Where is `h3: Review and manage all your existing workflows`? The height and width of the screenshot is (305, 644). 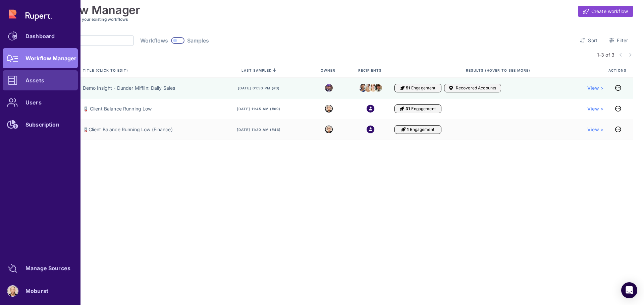
h3: Review and manage all your existing workflows is located at coordinates (335, 19).